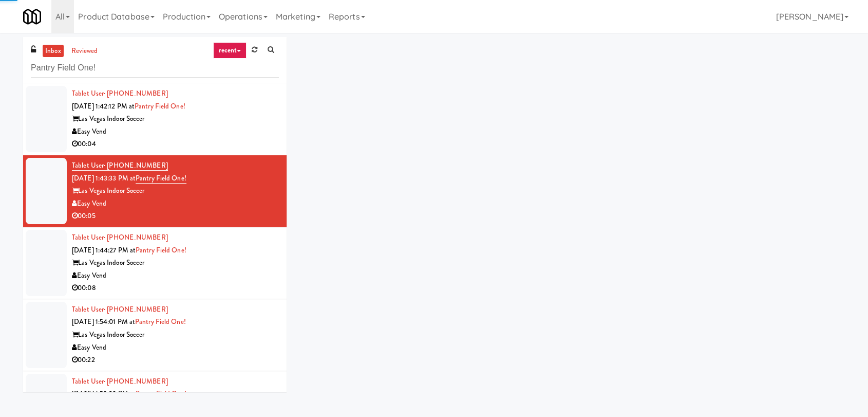 This screenshot has height=417, width=868. Describe the element at coordinates (175, 144) in the screenshot. I see `div: 00:04` at that location.